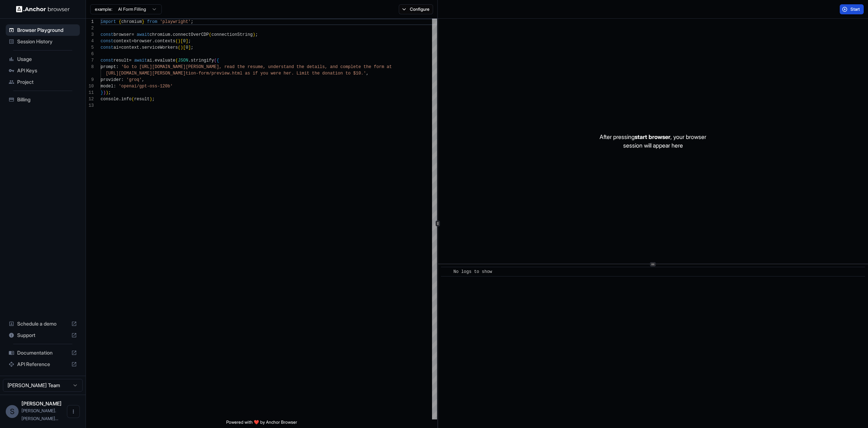 The width and height of the screenshot is (868, 428). Describe the element at coordinates (43, 9) in the screenshot. I see `img: Anchor Logo` at that location.